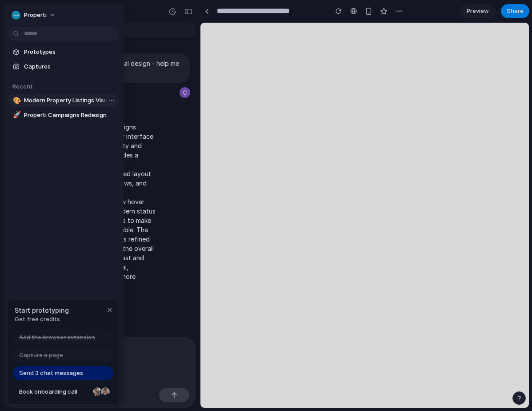  I want to click on span: Properti, so click(35, 15).